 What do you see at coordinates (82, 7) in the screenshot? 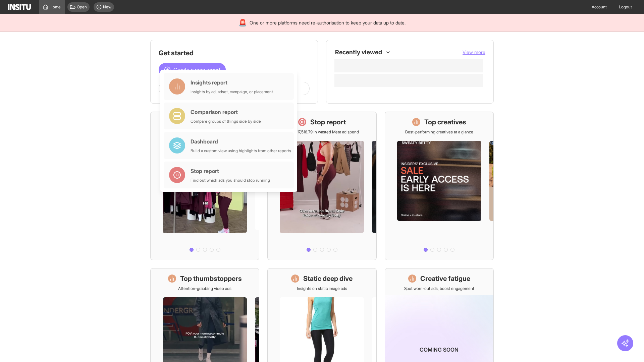
I see `span: Open` at bounding box center [82, 7].